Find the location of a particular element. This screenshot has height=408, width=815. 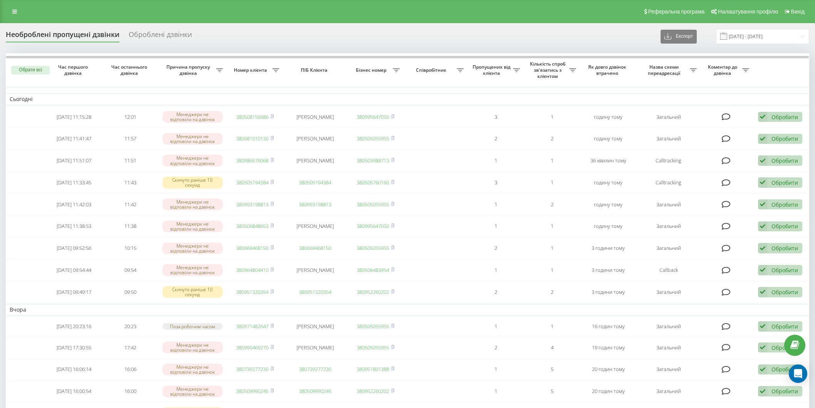

span: Номер клієнта is located at coordinates (252, 70).